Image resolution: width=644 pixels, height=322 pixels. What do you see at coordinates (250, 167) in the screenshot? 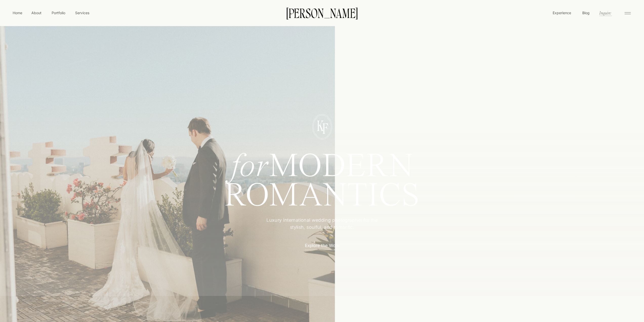
I see `i: for` at bounding box center [250, 167].